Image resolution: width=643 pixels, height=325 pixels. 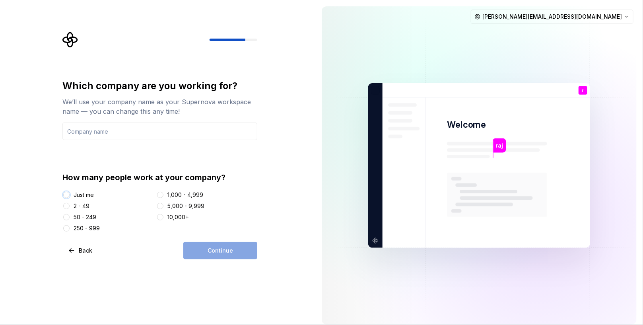 What do you see at coordinates (186, 206) in the screenshot?
I see `div: 5,000 - 9,999` at bounding box center [186, 206].